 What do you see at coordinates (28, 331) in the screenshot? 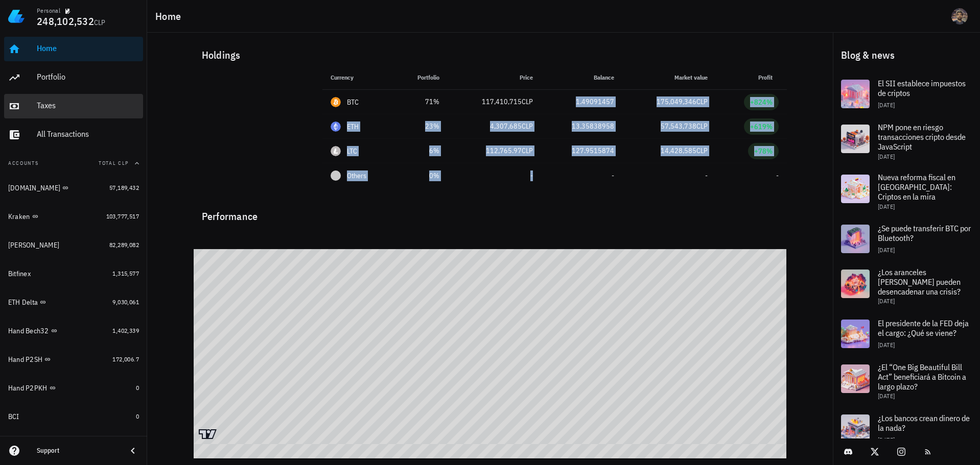
I see `div: Hand Bech32` at bounding box center [28, 331].